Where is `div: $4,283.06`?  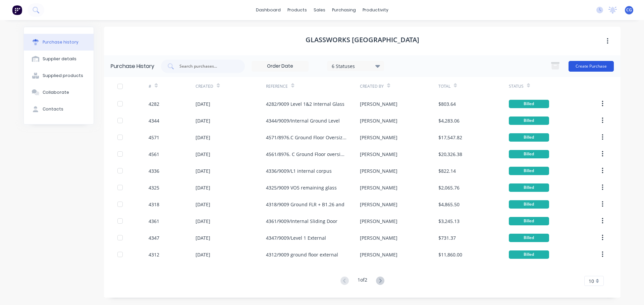
div: $4,283.06 is located at coordinates (449, 120).